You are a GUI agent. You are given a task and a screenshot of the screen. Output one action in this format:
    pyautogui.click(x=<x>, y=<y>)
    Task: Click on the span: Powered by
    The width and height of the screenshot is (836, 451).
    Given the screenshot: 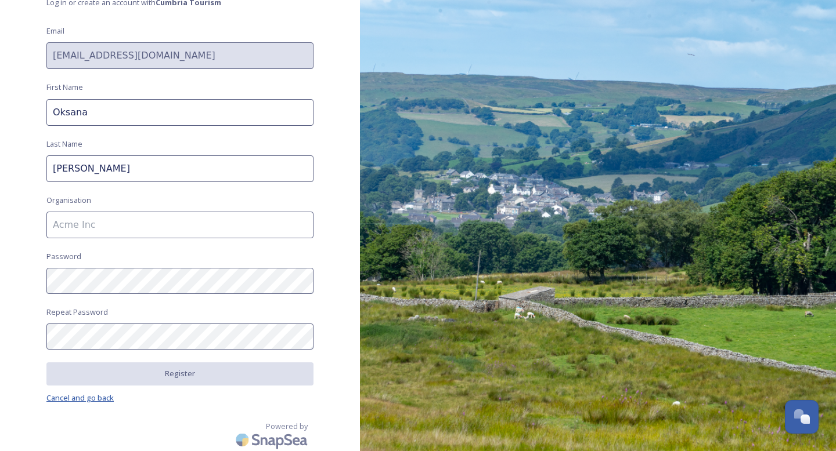 What is the action you would take?
    pyautogui.click(x=287, y=426)
    